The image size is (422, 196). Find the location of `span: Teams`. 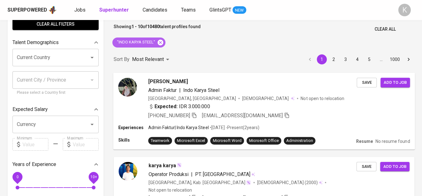

span: Teams is located at coordinates (188, 10).